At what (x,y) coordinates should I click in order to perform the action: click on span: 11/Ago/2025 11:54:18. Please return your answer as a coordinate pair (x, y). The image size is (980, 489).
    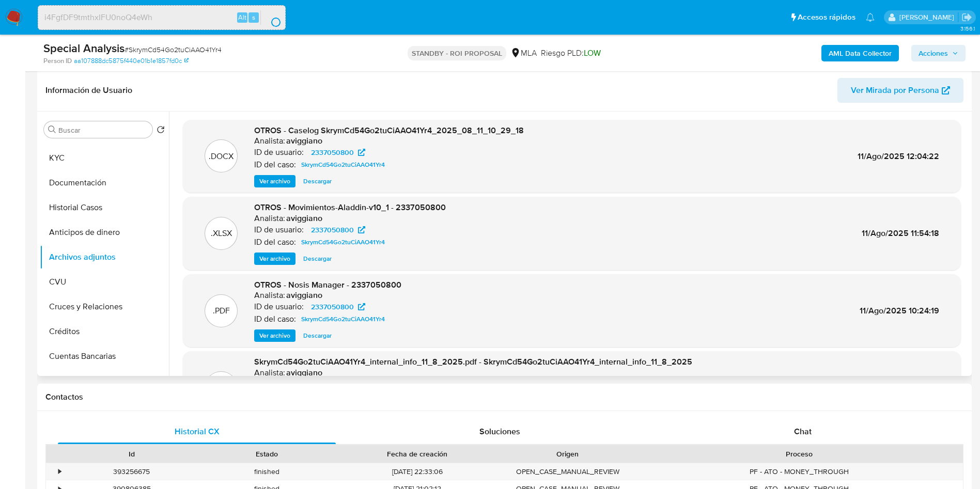
    Looking at the image, I should click on (901, 233).